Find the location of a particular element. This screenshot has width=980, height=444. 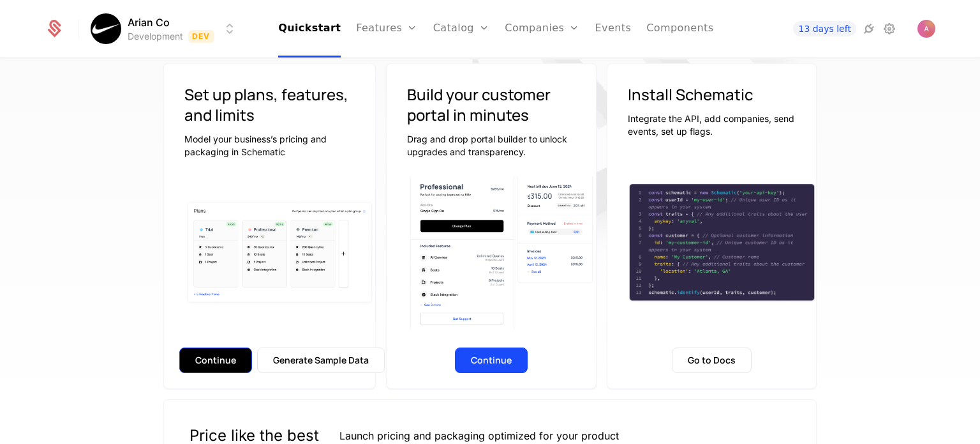

a: Integrations is located at coordinates (869, 29).